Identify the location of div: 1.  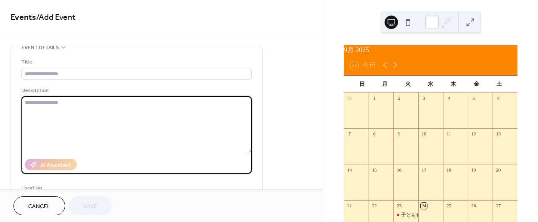
(374, 98).